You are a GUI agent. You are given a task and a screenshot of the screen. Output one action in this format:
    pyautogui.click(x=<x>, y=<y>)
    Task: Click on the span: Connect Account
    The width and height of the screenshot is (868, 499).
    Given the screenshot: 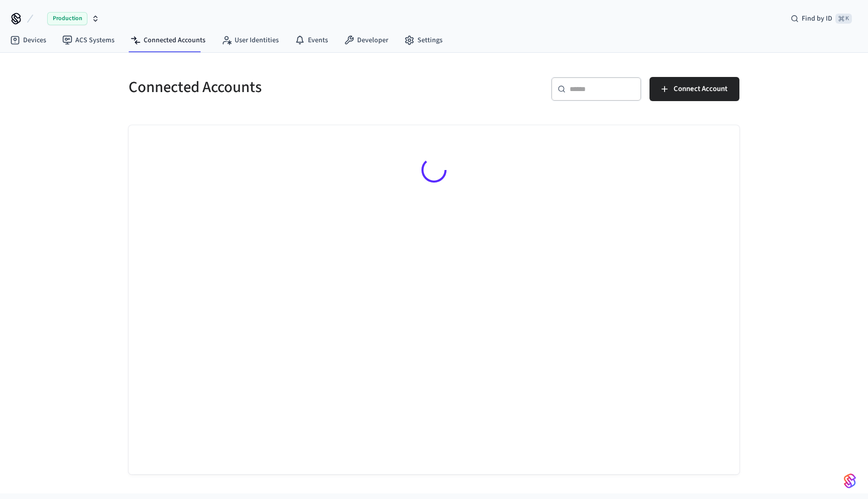 What is the action you would take?
    pyautogui.click(x=700, y=89)
    